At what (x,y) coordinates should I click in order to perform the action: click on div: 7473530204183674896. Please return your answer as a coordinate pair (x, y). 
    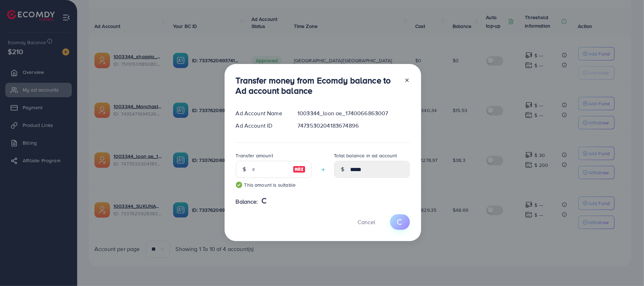
    Looking at the image, I should click on (353, 126).